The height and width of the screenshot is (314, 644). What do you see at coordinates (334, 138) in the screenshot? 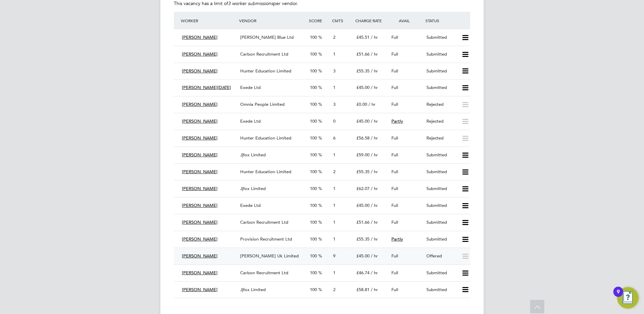
I see `span: 6` at bounding box center [334, 138].